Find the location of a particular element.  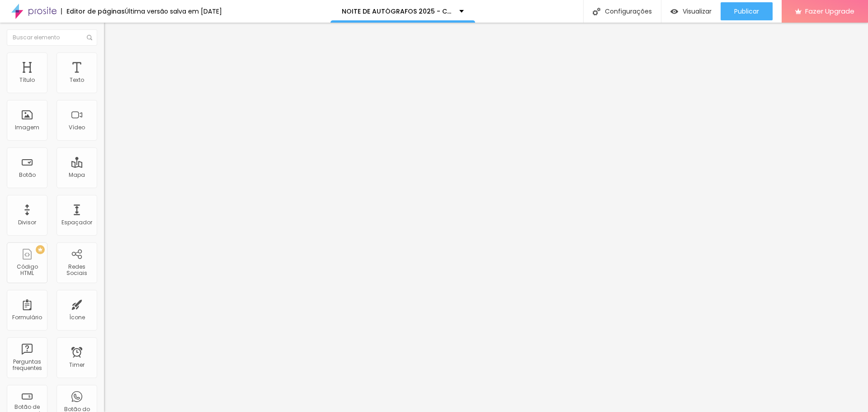

div: Editor de páginas is located at coordinates (93, 11).